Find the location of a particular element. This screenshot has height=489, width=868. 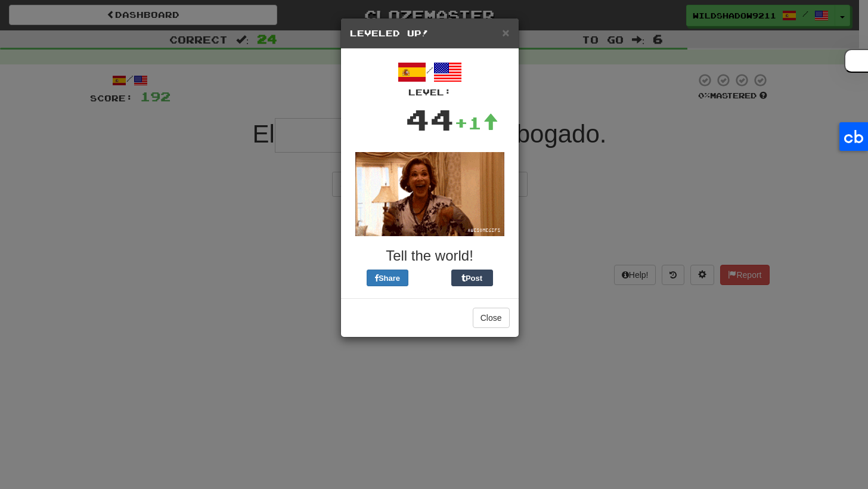

h5: Leveled Up! is located at coordinates (430, 34).